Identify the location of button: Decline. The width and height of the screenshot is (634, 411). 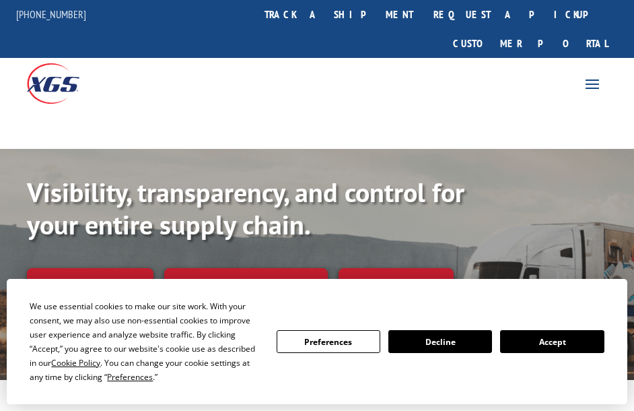
(440, 341).